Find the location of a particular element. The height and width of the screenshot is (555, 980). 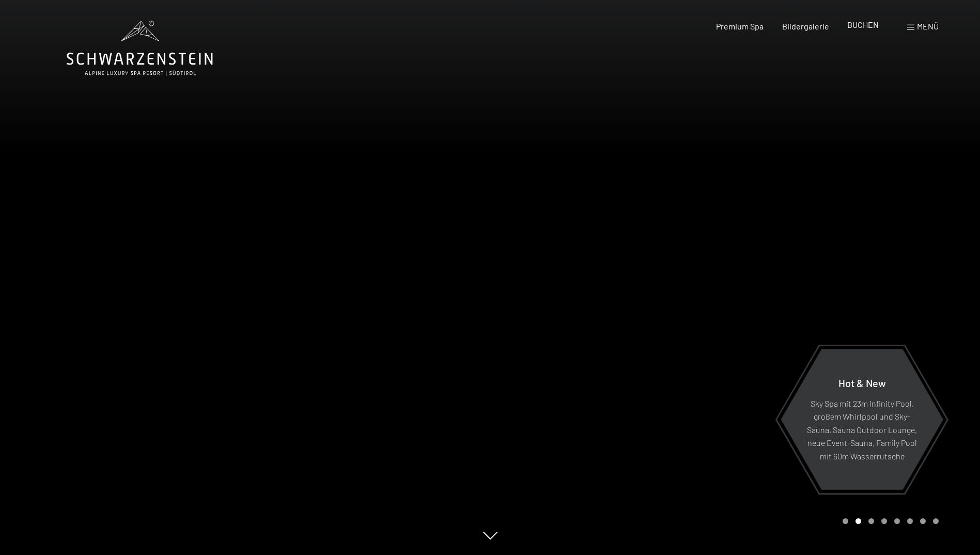

div: Carousel Pagination is located at coordinates (889, 521).